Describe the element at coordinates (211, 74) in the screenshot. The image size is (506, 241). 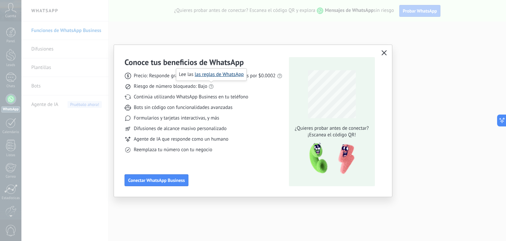
I see `span: Lee las` at that location.